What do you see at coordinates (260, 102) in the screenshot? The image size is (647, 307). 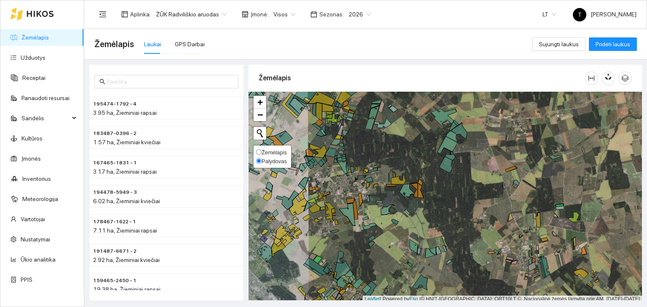 I see `a: Zoom in` at bounding box center [260, 102].